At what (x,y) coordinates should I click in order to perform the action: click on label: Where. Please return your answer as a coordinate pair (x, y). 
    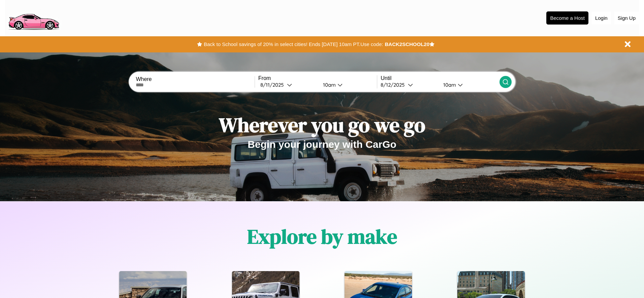
    Looking at the image, I should click on (195, 79).